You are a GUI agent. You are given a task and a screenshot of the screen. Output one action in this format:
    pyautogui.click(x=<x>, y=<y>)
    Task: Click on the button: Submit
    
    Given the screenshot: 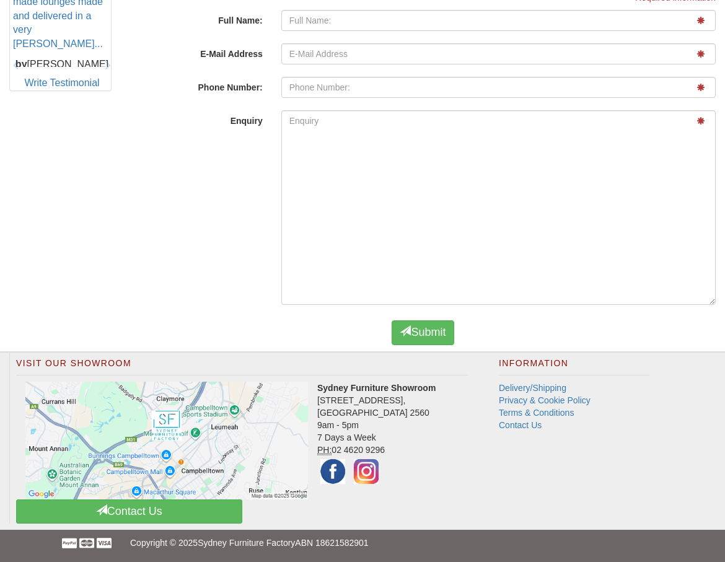 What is the action you would take?
    pyautogui.click(x=423, y=333)
    